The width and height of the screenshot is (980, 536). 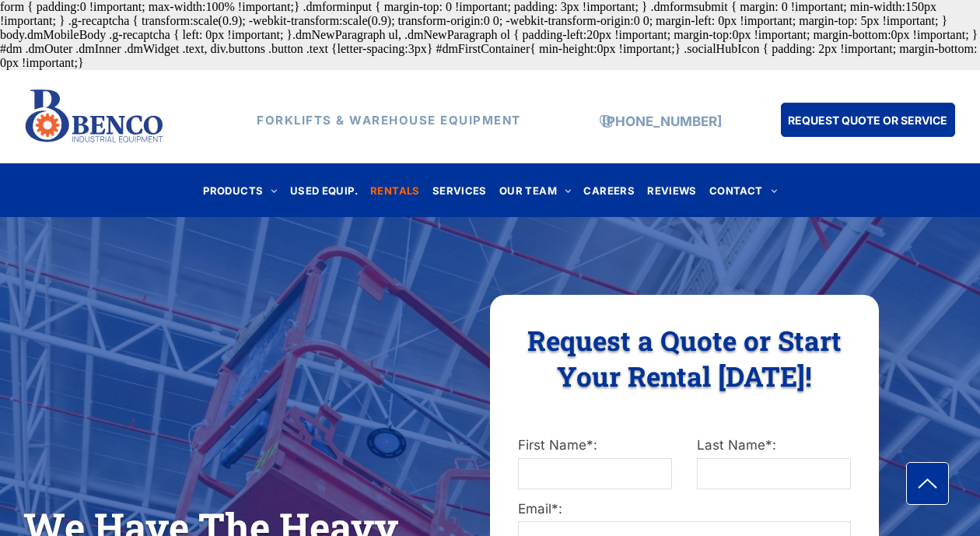 What do you see at coordinates (536, 190) in the screenshot?
I see `a: OUR TEAM` at bounding box center [536, 190].